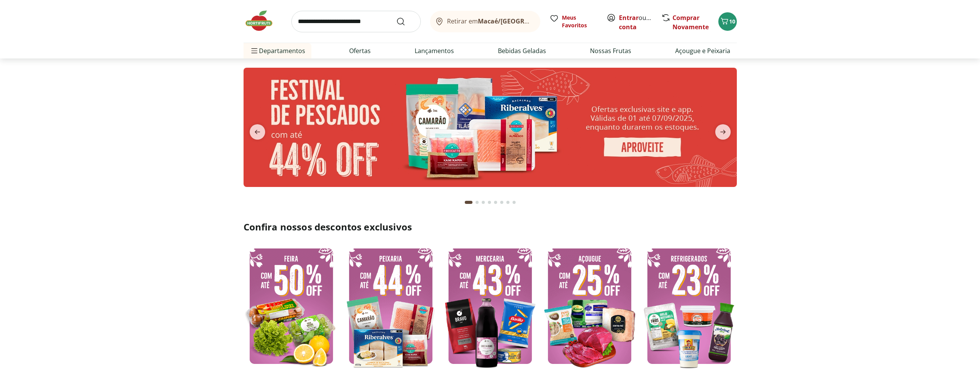  Describe the element at coordinates (590, 306) in the screenshot. I see `img: açougue` at that location.